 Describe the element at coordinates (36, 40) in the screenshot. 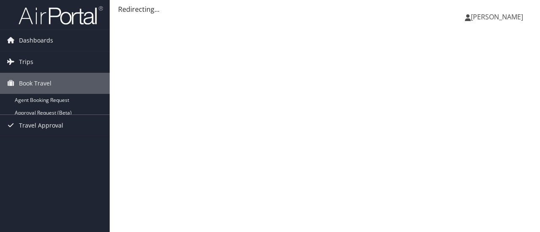

I see `span: Dashboards` at that location.